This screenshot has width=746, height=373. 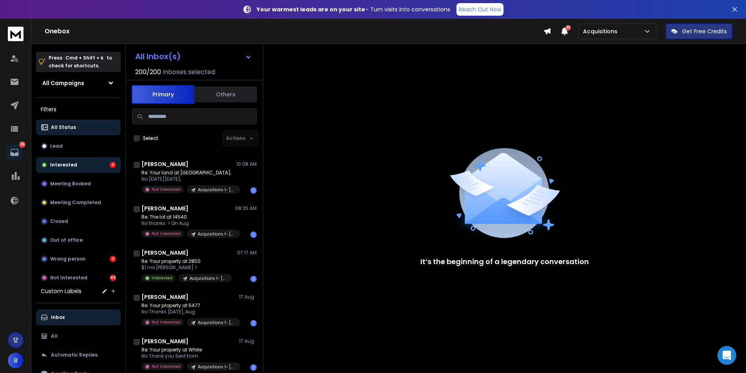 What do you see at coordinates (311, 9) in the screenshot?
I see `strong: Your warmest leads are on your site` at bounding box center [311, 9].